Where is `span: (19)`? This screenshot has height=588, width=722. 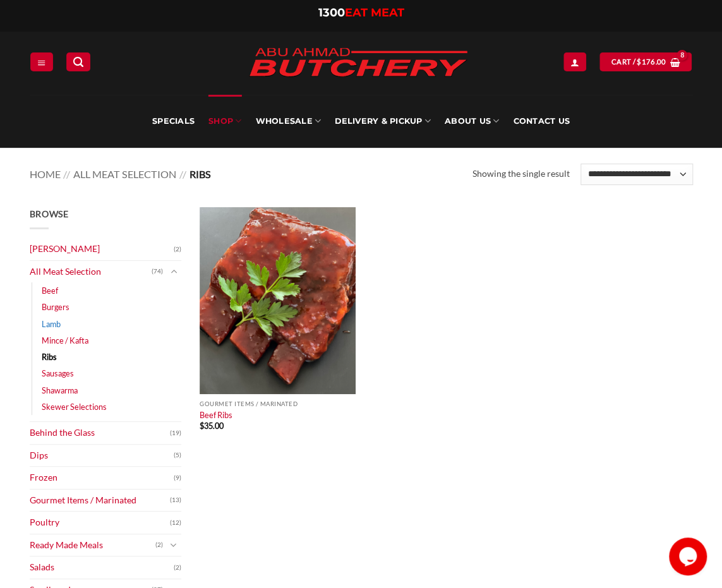 span: (19) is located at coordinates (176, 433).